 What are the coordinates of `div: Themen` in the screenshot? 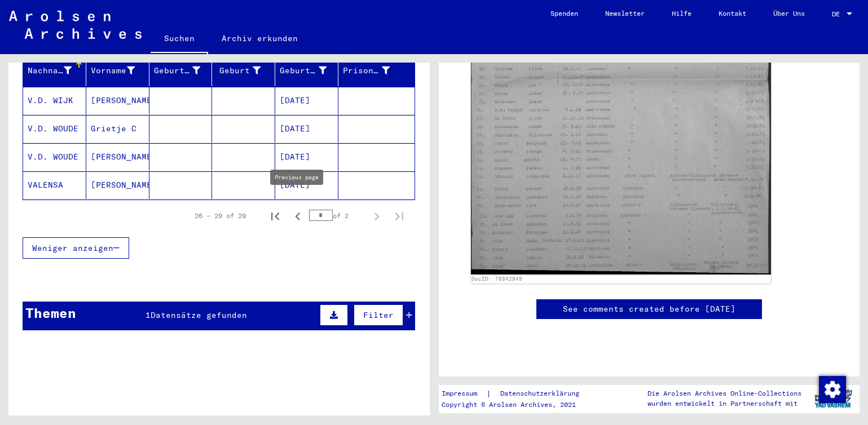 It's located at (50, 313).